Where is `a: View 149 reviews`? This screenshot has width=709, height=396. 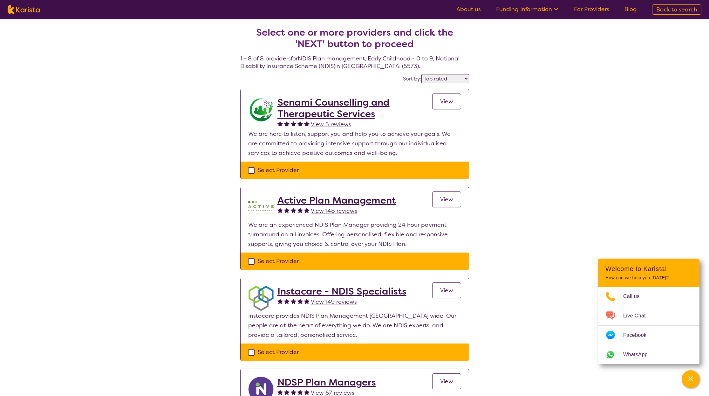
a: View 149 reviews is located at coordinates (334, 302).